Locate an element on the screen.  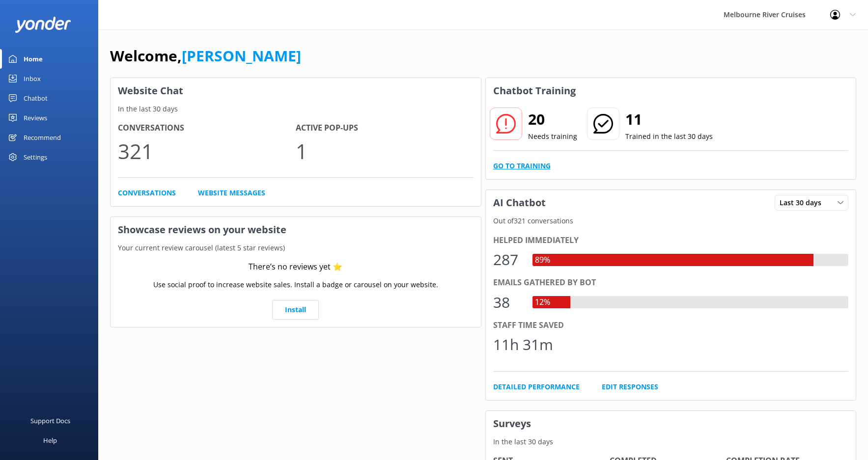
div: 11h 31m is located at coordinates (523, 345).